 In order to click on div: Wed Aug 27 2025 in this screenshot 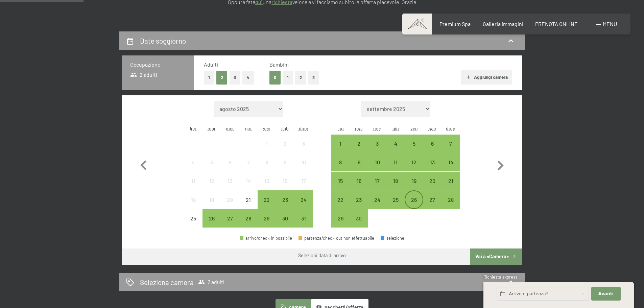, I will do `click(230, 218)`.